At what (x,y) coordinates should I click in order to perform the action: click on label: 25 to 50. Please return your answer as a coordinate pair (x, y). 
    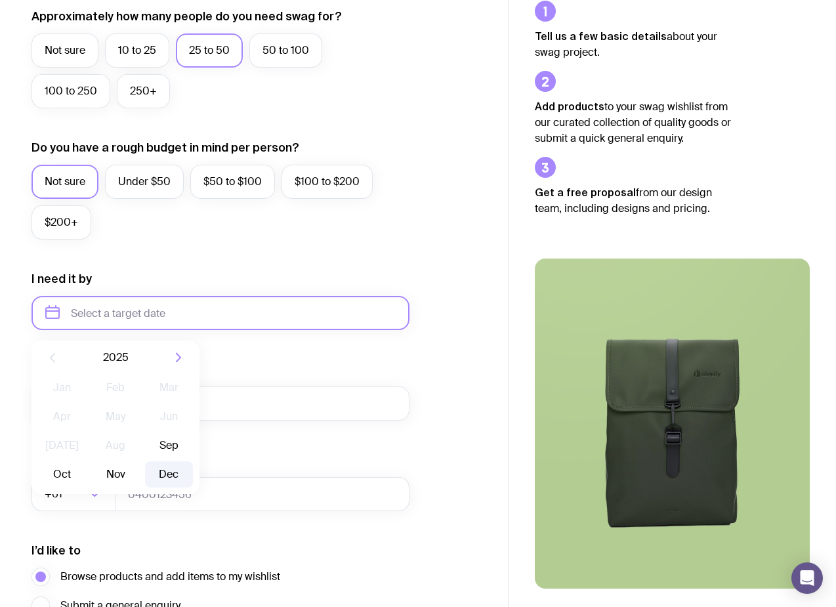
    Looking at the image, I should click on (209, 51).